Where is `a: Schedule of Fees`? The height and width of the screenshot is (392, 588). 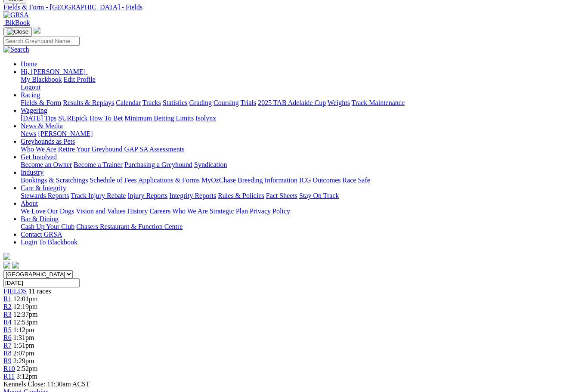 a: Schedule of Fees is located at coordinates (113, 180).